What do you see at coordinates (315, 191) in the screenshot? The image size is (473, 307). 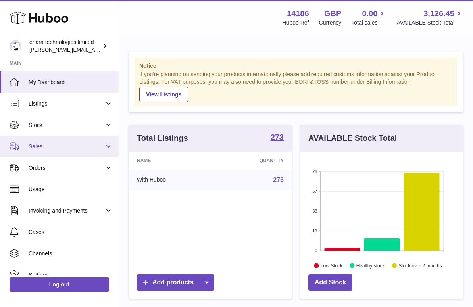 I see `text: 57` at bounding box center [315, 191].